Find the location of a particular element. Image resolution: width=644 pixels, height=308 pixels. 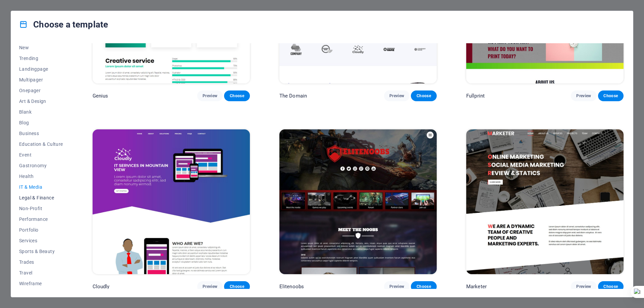

img: Marketer is located at coordinates (545, 202).